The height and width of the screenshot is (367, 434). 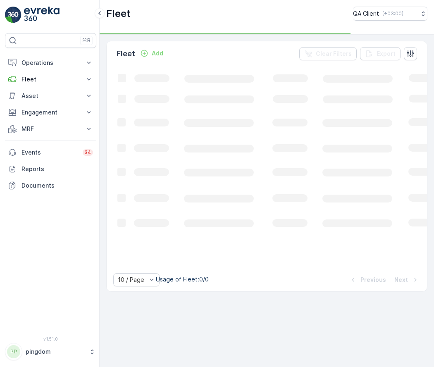 I want to click on p: Add, so click(x=157, y=53).